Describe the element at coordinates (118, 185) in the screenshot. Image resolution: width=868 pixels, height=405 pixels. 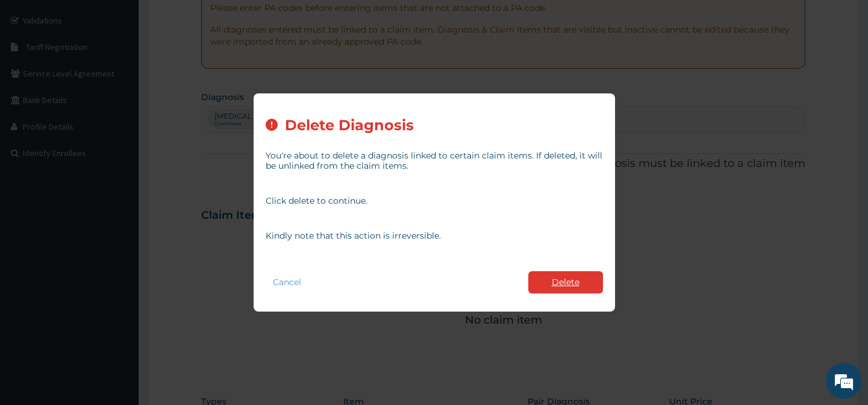
I see `span: We're online!` at that location.